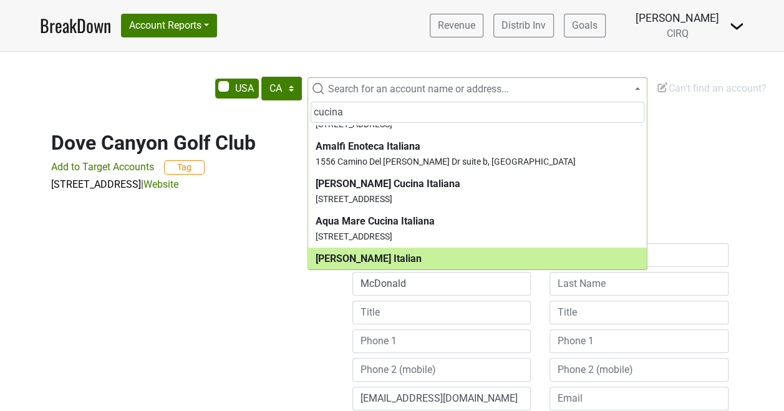 This screenshot has height=411, width=784. I want to click on span: Can't find an account?, so click(711, 88).